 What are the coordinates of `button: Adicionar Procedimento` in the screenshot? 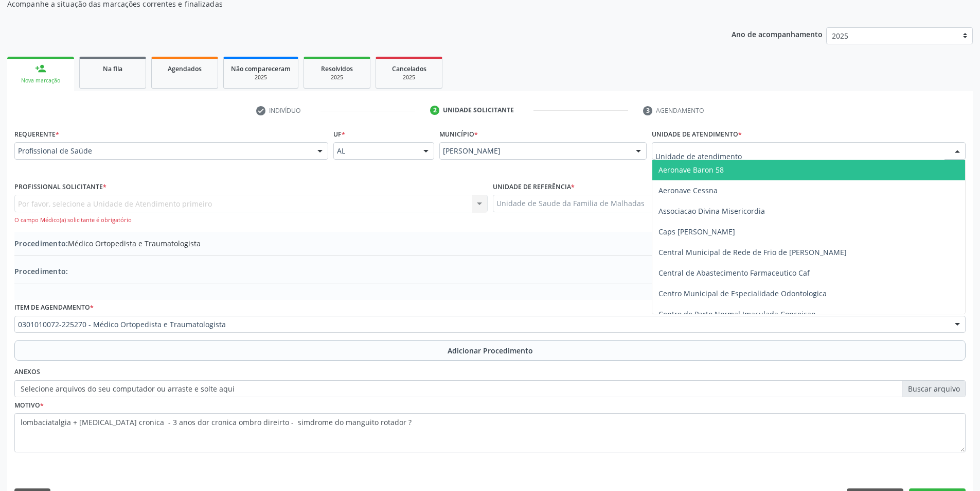 It's located at (490, 350).